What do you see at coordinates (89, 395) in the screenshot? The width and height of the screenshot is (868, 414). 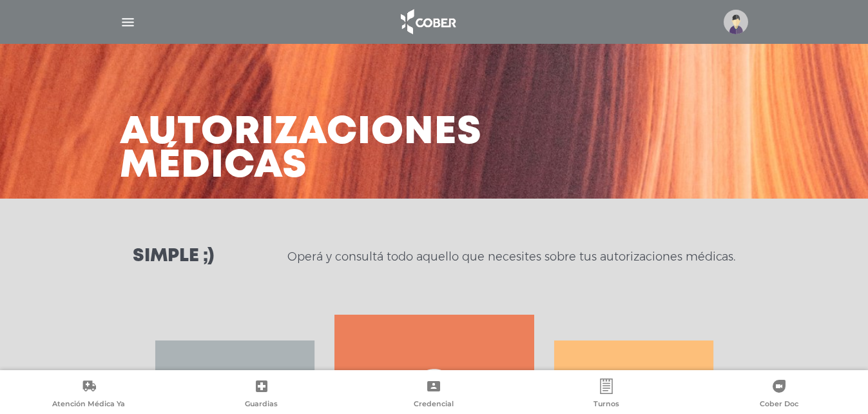 I see `a: Atención Médica Ya` at bounding box center [89, 395].